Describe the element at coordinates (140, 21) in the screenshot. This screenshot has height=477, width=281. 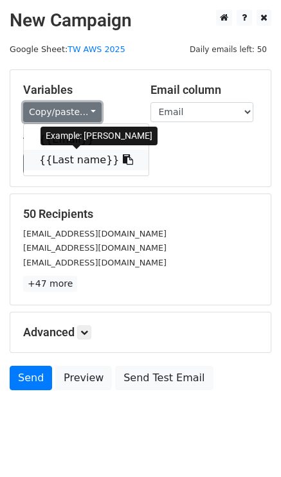
I see `h2: New Campaign` at that location.